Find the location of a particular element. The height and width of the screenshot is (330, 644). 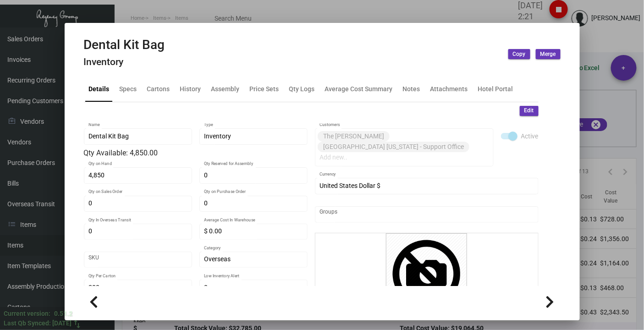

button: Edit is located at coordinates (529, 111).